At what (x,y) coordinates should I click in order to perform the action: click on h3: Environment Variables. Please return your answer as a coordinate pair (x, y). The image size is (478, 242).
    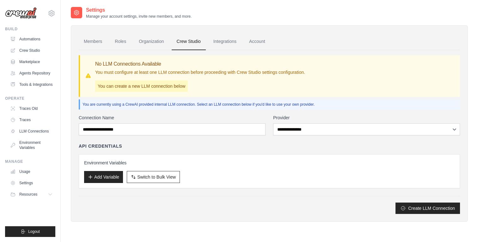
    Looking at the image, I should click on (269, 163).